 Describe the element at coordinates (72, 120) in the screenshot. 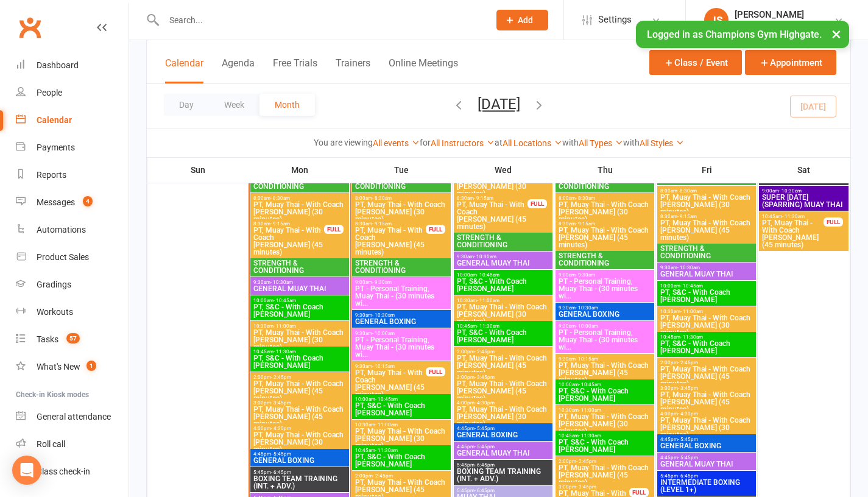

I see `a: Calendar` at that location.